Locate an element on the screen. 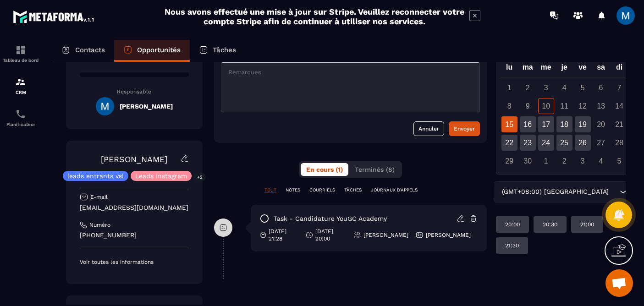 Image resolution: width=644 pixels, height=306 pixels. div: 28 is located at coordinates (619, 142).